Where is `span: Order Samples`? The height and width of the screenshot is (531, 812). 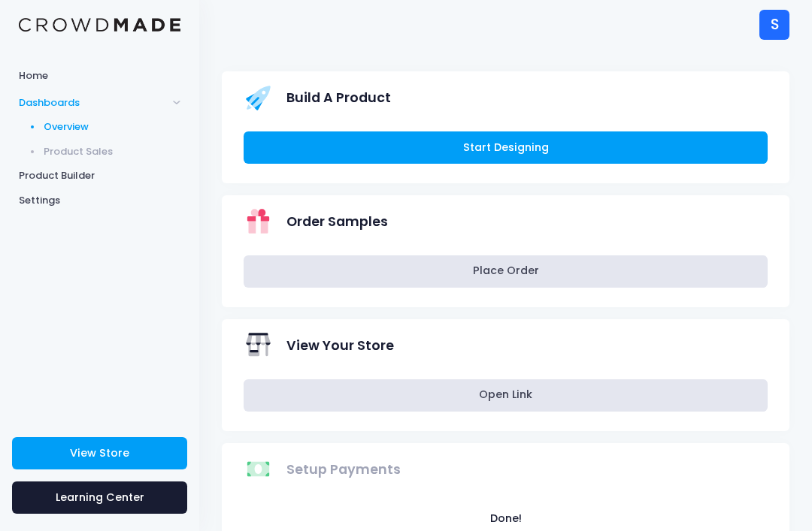
span: Order Samples is located at coordinates (337, 222).